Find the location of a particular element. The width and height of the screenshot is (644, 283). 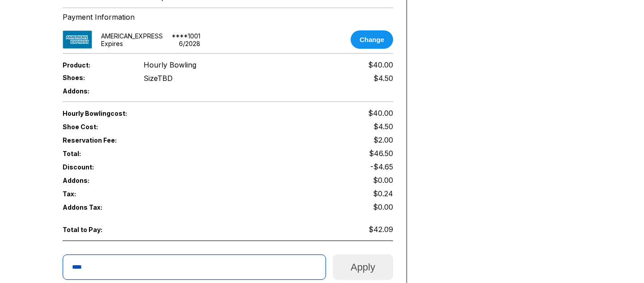

div: Size TBD is located at coordinates (158, 78).